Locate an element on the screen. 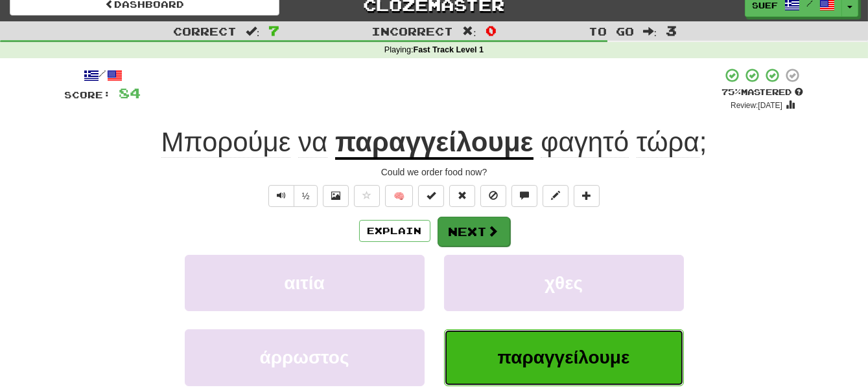 Image resolution: width=868 pixels, height=392 pixels. button: Discuss sentence (alt+u) is located at coordinates (524, 196).